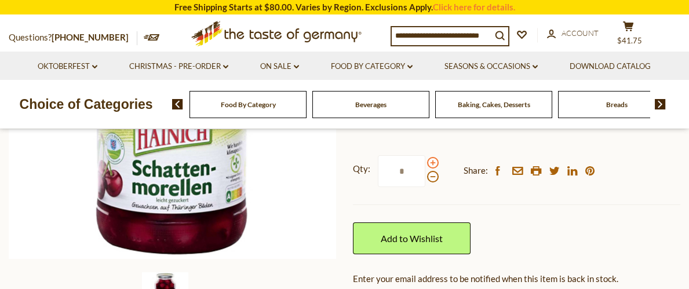 Image resolution: width=689 pixels, height=289 pixels. I want to click on img: next arrow, so click(660, 104).